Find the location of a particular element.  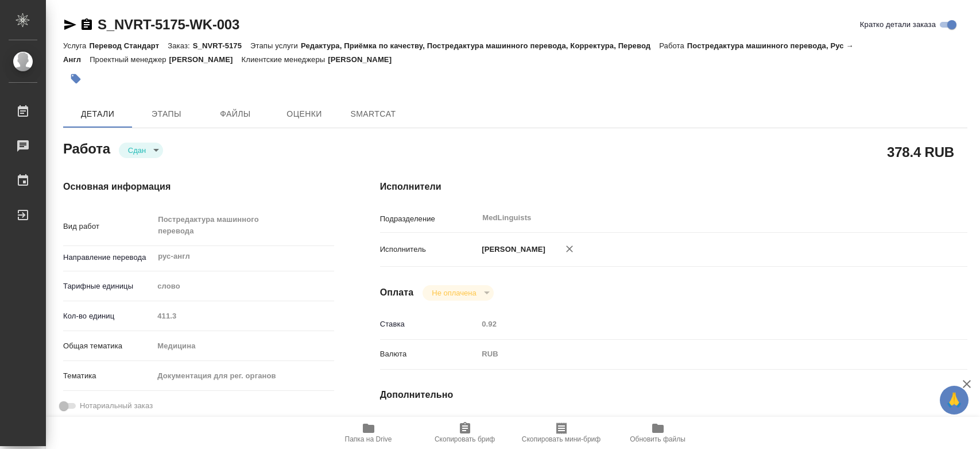

p: Работа is located at coordinates (673, 46).